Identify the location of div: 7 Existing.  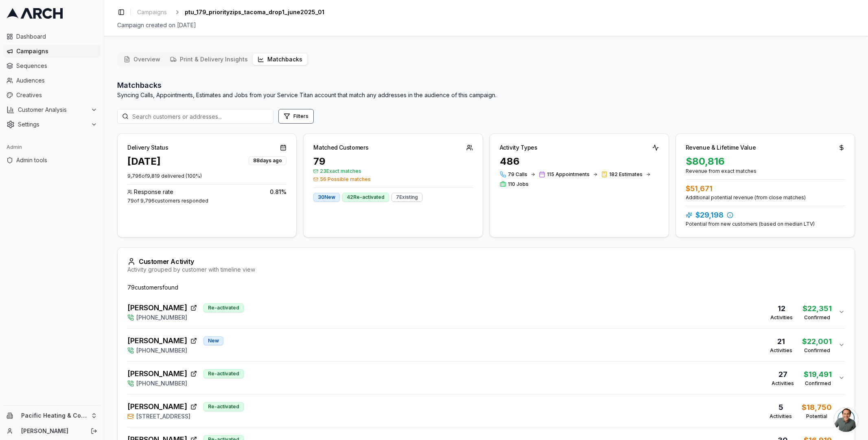
(407, 197).